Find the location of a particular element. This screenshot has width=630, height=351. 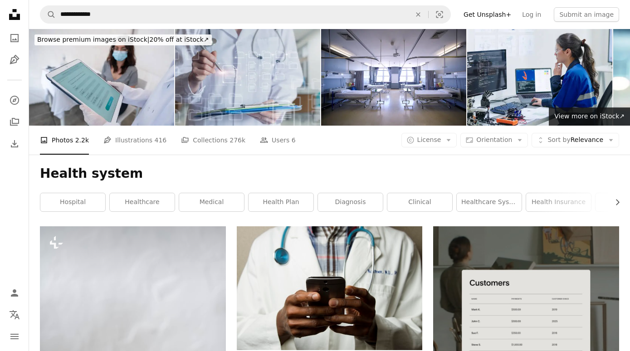

img: Empty Hospital Ward is located at coordinates (393, 77).